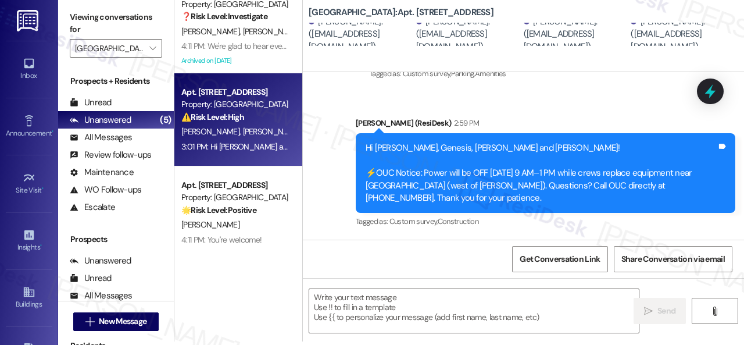 This screenshot has width=744, height=345. Describe the element at coordinates (560, 259) in the screenshot. I see `button: Get Conversation Link` at that location.